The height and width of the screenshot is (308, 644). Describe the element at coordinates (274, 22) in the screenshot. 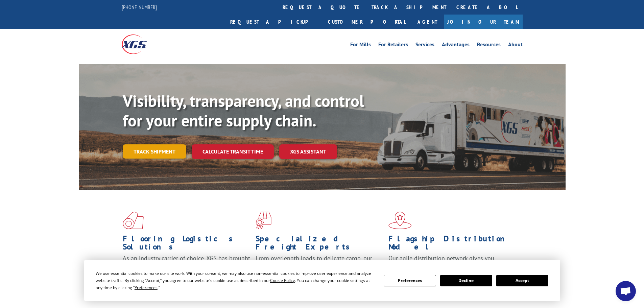

I see `a: Request a pickup` at that location.